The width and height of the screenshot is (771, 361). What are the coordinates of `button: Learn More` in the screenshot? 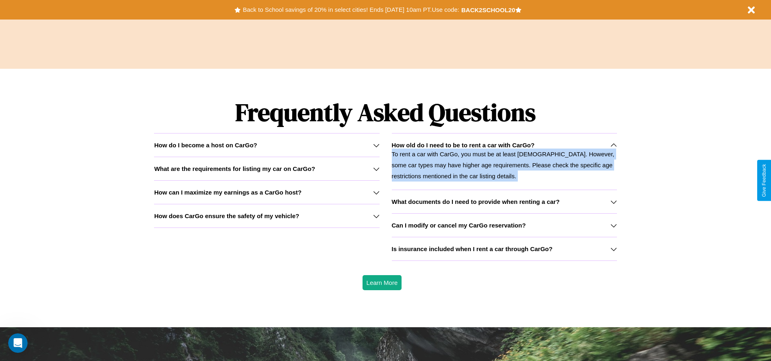 It's located at (382, 282).